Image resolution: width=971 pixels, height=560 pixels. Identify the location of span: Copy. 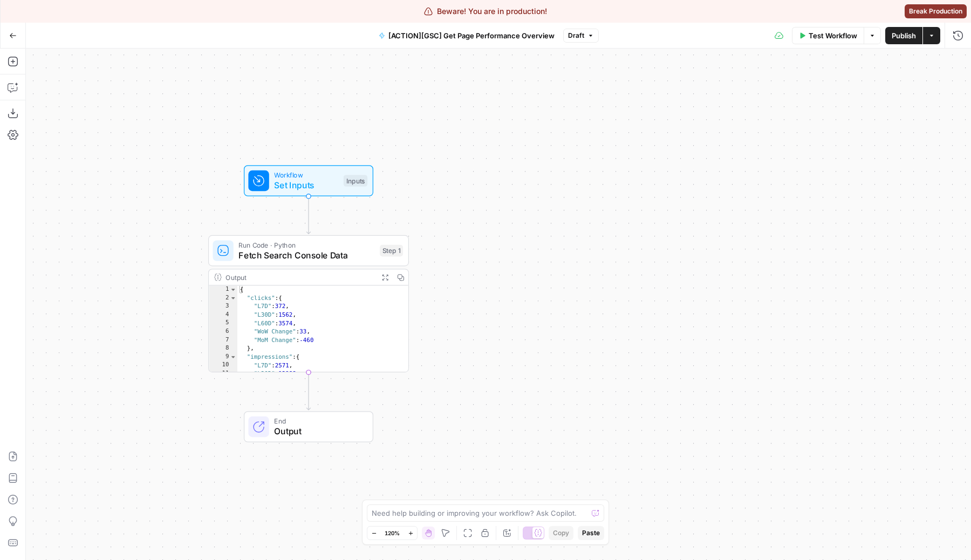
(561, 533).